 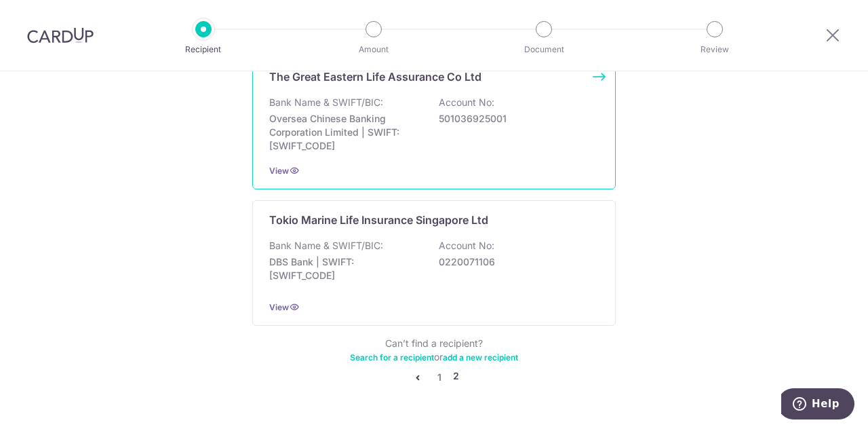 What do you see at coordinates (203, 50) in the screenshot?
I see `p: Recipient` at bounding box center [203, 50].